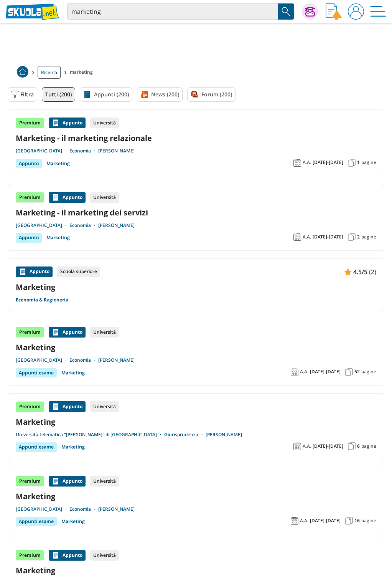  I want to click on a: Economia & Ragioneria, so click(42, 299).